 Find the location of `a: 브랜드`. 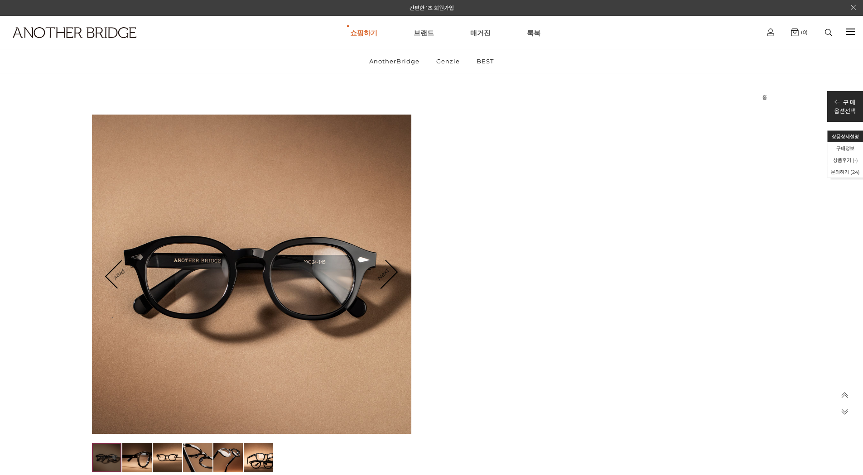

a: 브랜드 is located at coordinates (424, 33).